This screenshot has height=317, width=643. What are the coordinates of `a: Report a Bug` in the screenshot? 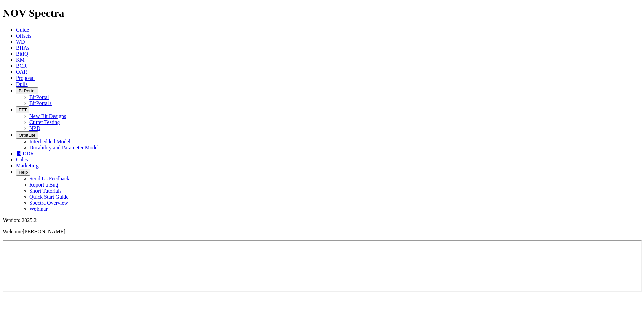 It's located at (44, 184).